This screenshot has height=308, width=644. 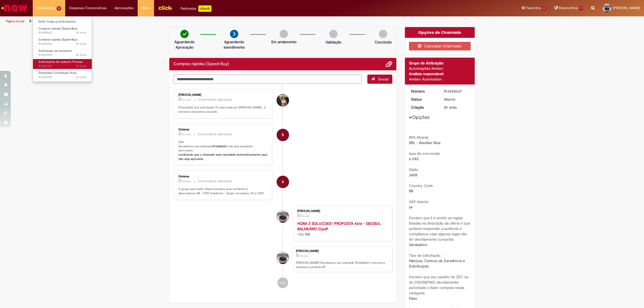 What do you see at coordinates (223, 191) in the screenshot?
I see `p: O grupo aprovador disponível para esse incidente é: Aprovadores SB - CDD Camboriú - Grupo cerveja...` at bounding box center [223, 191].